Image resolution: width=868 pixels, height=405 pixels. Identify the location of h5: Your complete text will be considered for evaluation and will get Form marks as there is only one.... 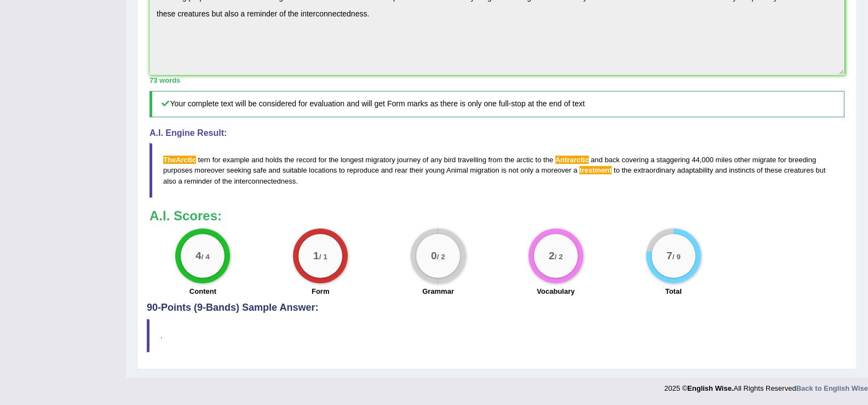
(497, 104).